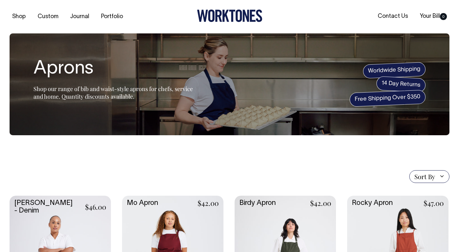 The height and width of the screenshot is (252, 459). Describe the element at coordinates (19, 17) in the screenshot. I see `a: Shop` at that location.